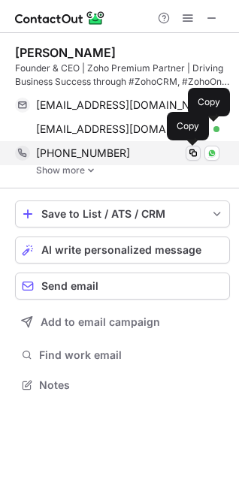 This screenshot has height=479, width=239. I want to click on button: save-profile-one-click, so click(122, 214).